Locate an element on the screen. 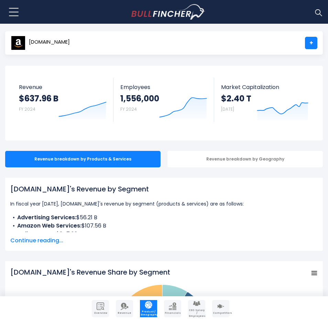 The image size is (328, 321). div: Revenue breakdown by Products & Services is located at coordinates (83, 159).